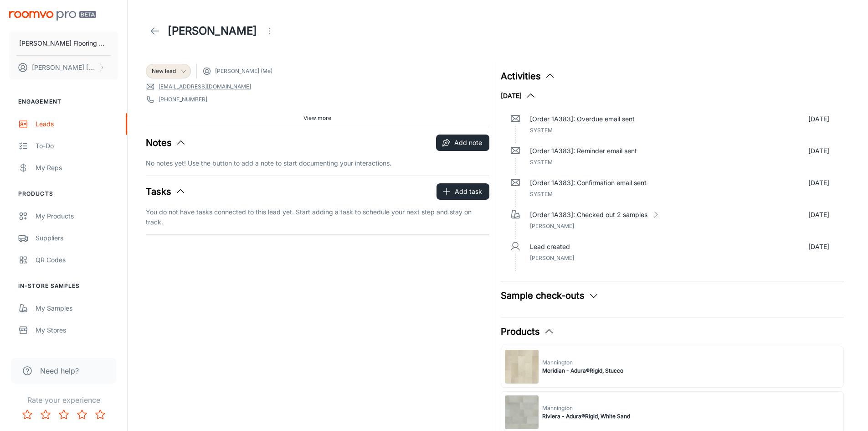 The image size is (868, 431). Describe the element at coordinates (77, 260) in the screenshot. I see `div: QR Codes` at that location.